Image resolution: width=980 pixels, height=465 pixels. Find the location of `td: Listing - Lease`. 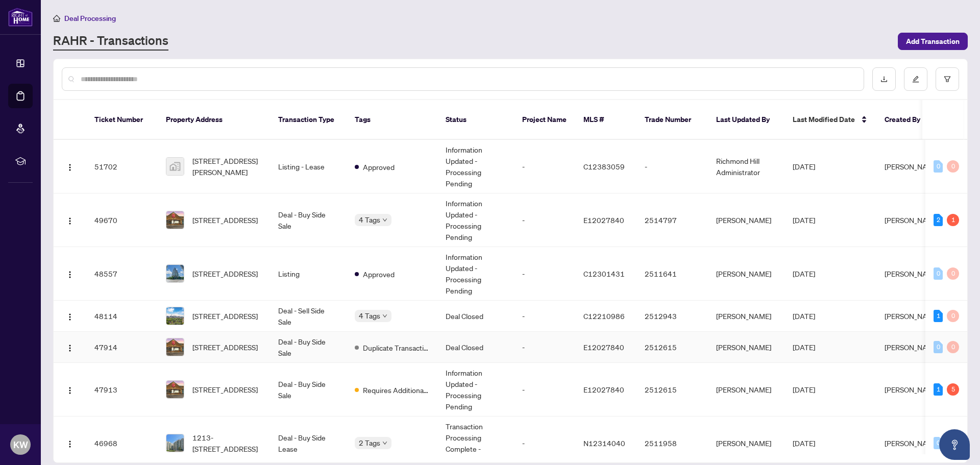

td: Listing - Lease is located at coordinates (308, 167).